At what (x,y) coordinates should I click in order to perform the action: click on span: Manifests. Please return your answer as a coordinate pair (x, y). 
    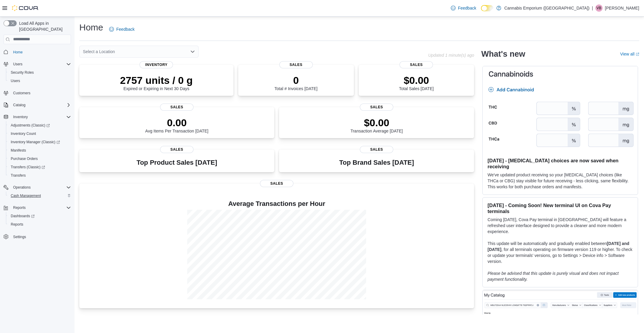
    Looking at the image, I should click on (40, 150).